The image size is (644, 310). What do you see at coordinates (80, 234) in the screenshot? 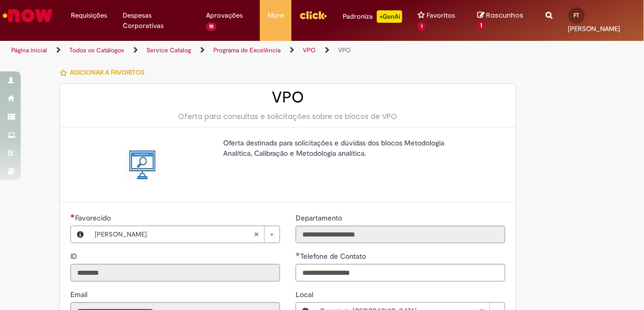
I see `button: Favorecido, Visualizar este registro Fernando Tanure Tassano` at bounding box center [80, 234].